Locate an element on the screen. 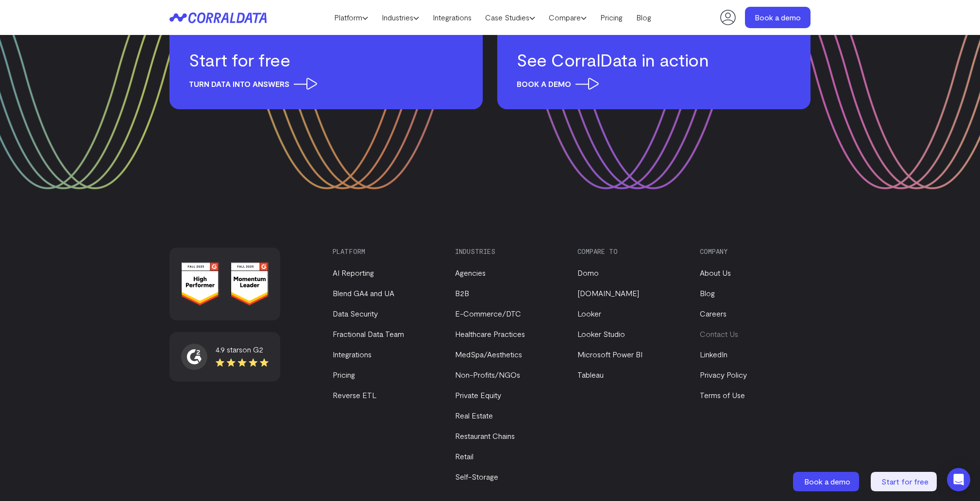 This screenshot has height=501, width=980. a: Tableau is located at coordinates (591, 374).